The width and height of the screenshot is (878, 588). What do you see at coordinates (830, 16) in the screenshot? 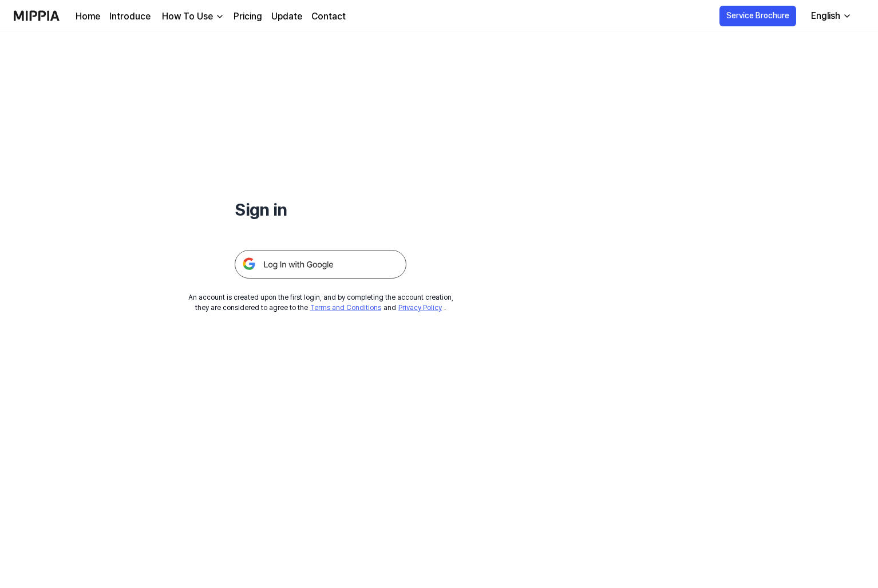
I see `button: English` at bounding box center [830, 16].